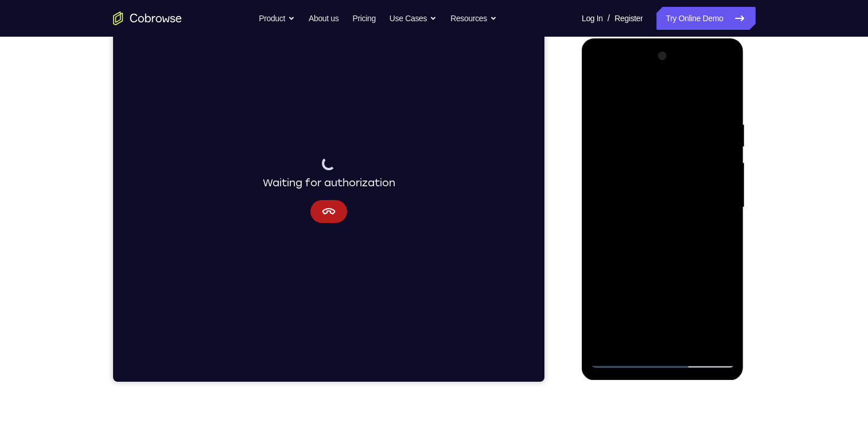 The image size is (868, 423). Describe the element at coordinates (276, 18) in the screenshot. I see `button: Product` at that location.